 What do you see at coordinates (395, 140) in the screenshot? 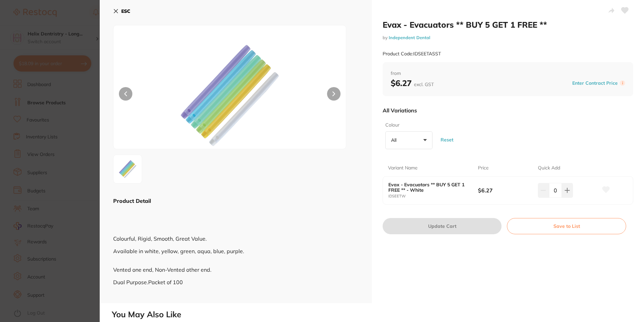
I see `p: All` at bounding box center [395, 140].